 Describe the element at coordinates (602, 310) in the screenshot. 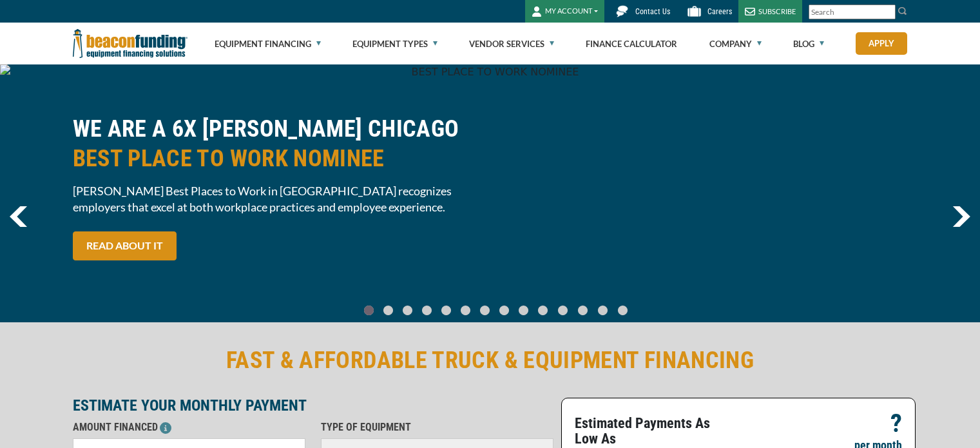

I see `a: Go To Slide 12` at that location.